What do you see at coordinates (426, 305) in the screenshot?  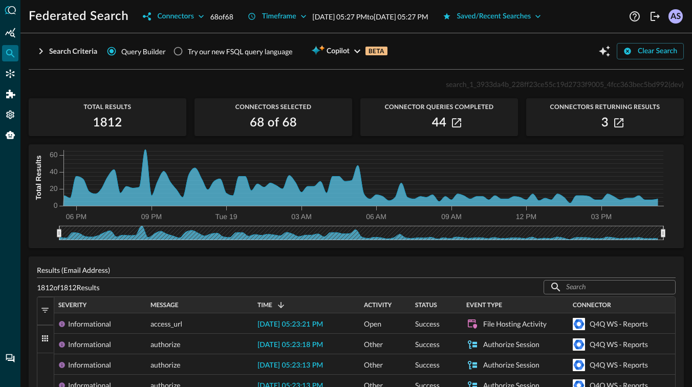 I see `span: Status` at bounding box center [426, 305].